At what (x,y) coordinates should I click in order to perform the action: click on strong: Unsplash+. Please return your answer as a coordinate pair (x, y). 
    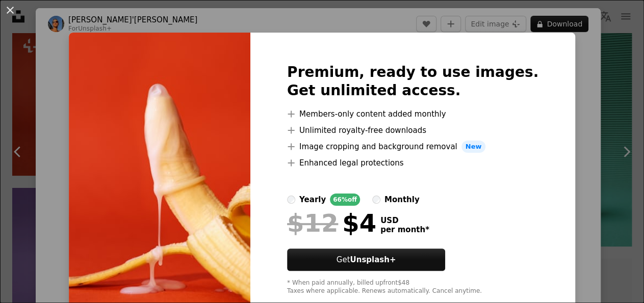
    Looking at the image, I should click on (372, 260).